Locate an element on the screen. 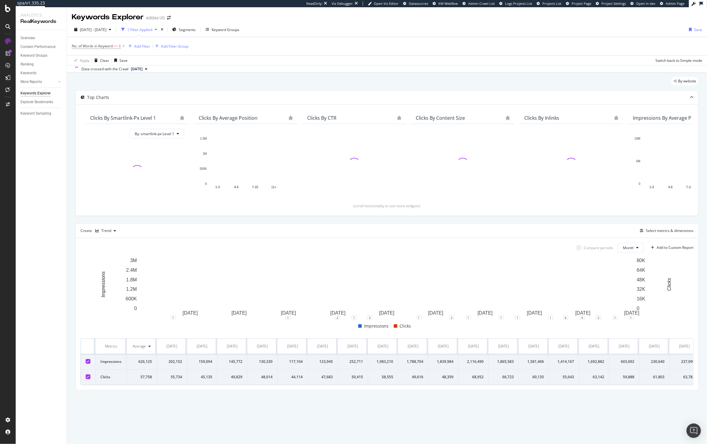  text: 16K is located at coordinates (641, 299).